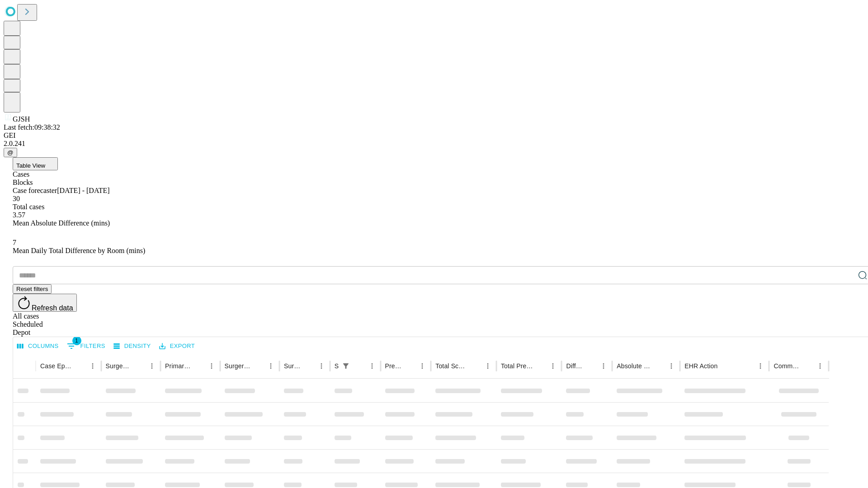 The width and height of the screenshot is (868, 488). What do you see at coordinates (52, 307) in the screenshot?
I see `span: Refresh data` at bounding box center [52, 307].